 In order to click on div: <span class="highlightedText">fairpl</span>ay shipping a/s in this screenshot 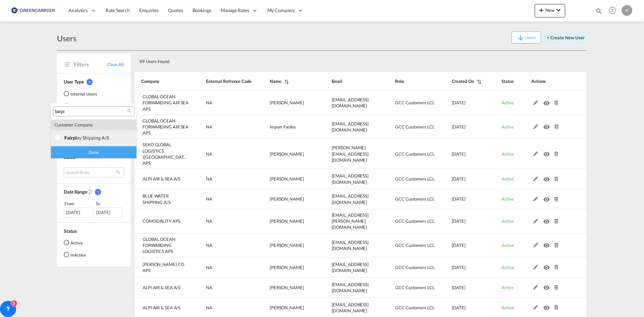, I will do `click(91, 138)`.